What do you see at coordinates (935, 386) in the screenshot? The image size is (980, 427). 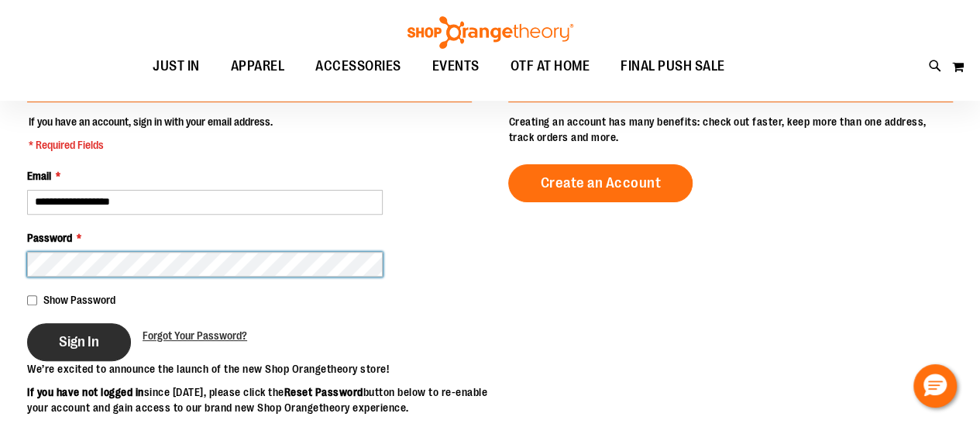 I see `button: Hello, have a question? Let’s chat.` at bounding box center [935, 386].